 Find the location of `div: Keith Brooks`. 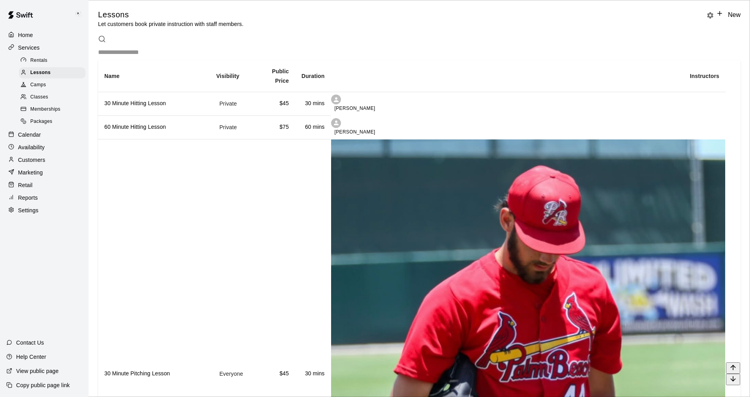

div: Keith Brooks is located at coordinates (80, 14).